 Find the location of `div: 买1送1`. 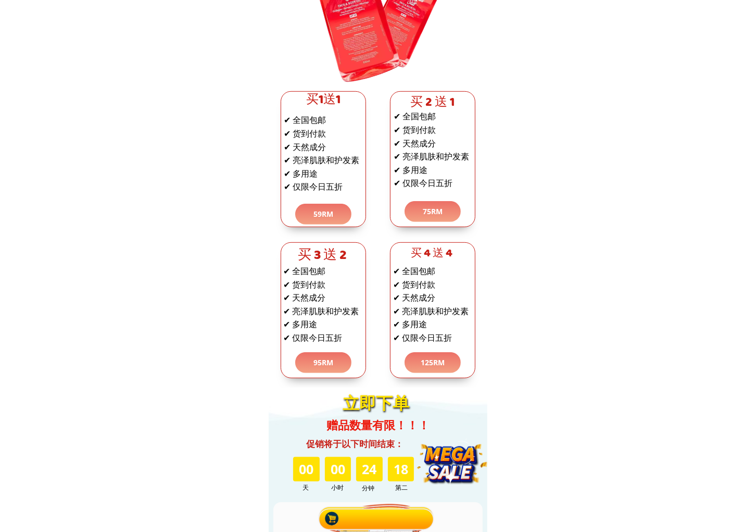

div: 买1送1 is located at coordinates (323, 101).